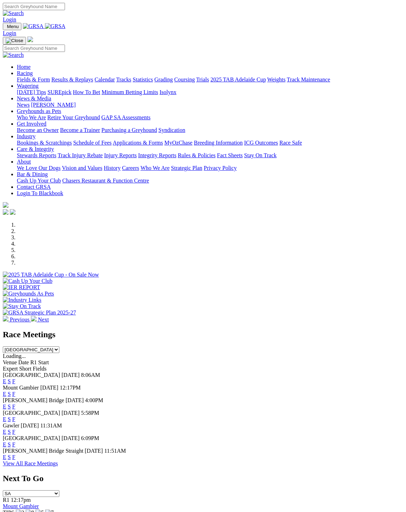 Image resolution: width=406 pixels, height=512 pixels. I want to click on img: chevron-left-pager-white.svg, so click(6, 319).